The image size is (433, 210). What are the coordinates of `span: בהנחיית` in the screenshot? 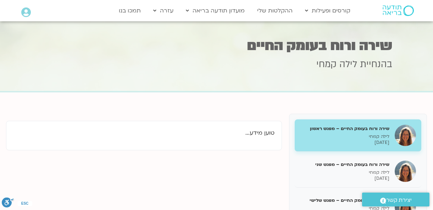 It's located at (376, 64).